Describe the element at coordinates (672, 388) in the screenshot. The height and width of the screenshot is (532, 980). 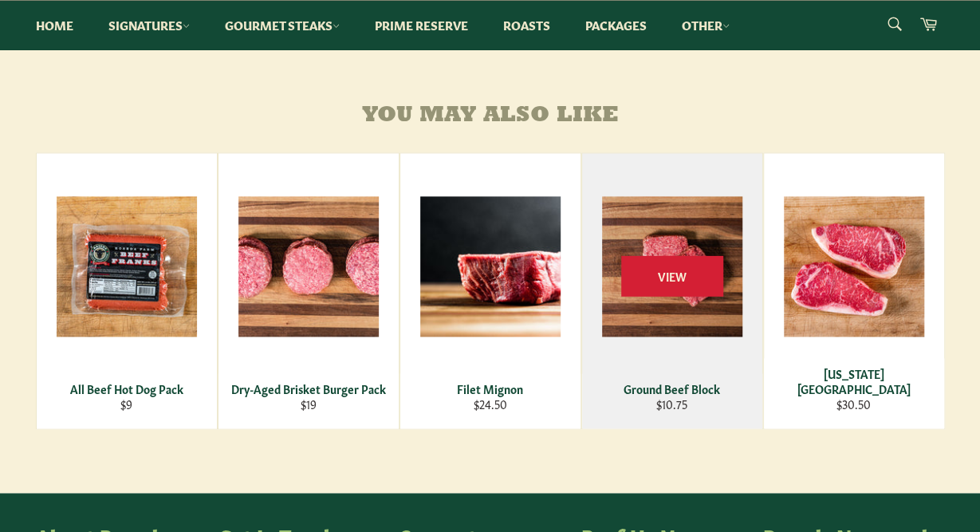
I see `div: Ground Beef Block` at that location.